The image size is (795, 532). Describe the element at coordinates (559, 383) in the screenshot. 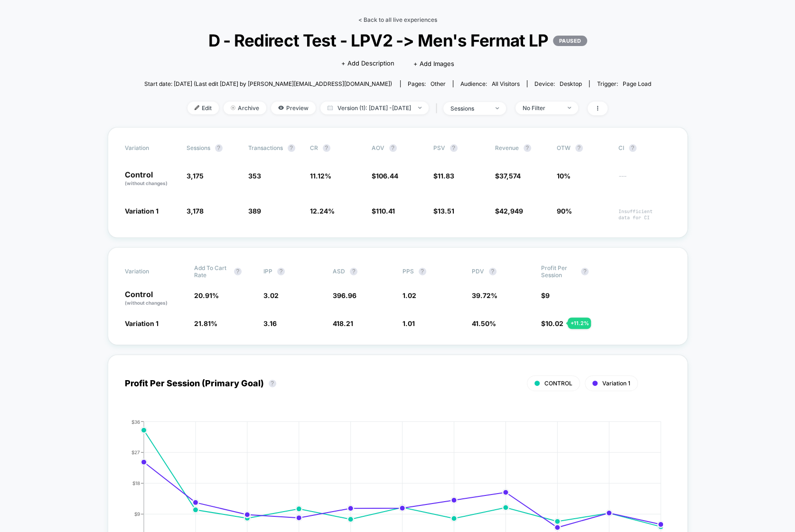

I see `span: CONTROL` at that location.